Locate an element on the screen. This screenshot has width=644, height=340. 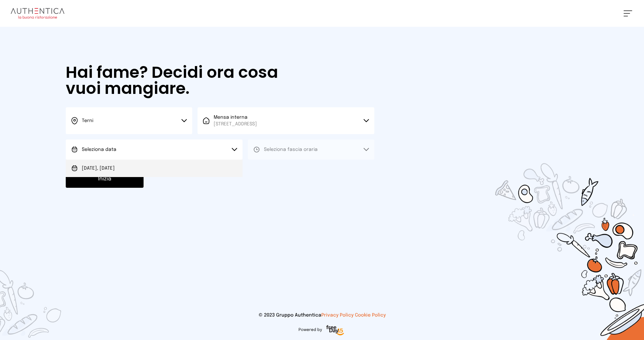
button: Inizia is located at coordinates (104, 179).